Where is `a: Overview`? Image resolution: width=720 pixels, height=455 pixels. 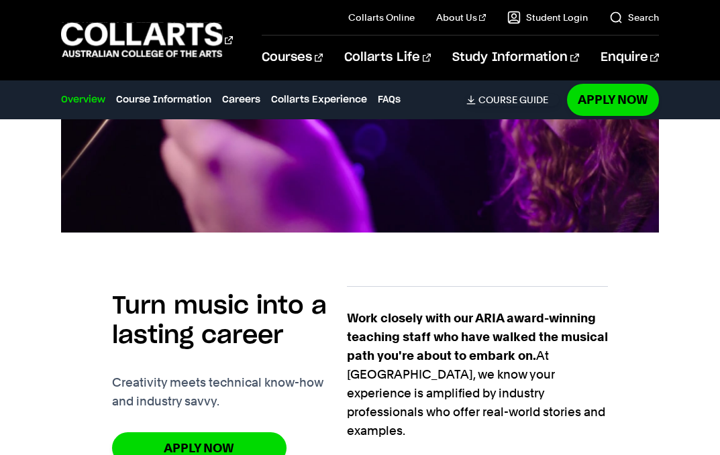 a: Overview is located at coordinates (83, 100).